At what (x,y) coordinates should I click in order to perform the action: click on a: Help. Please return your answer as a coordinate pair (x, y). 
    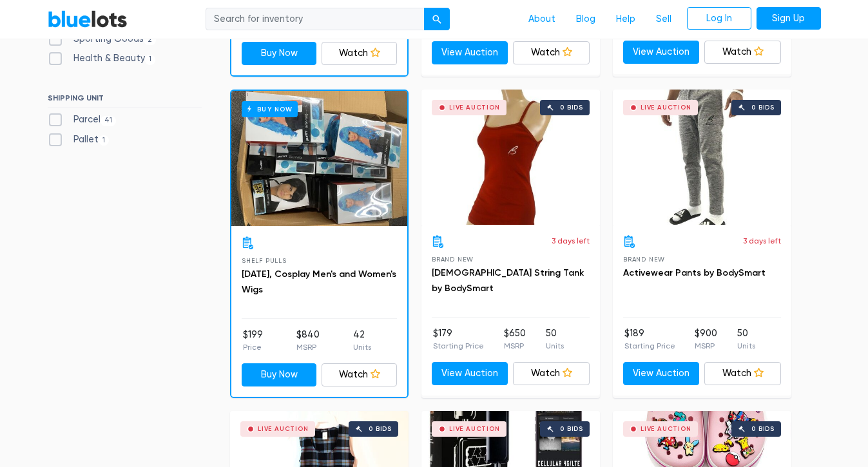
    Looking at the image, I should click on (626, 20).